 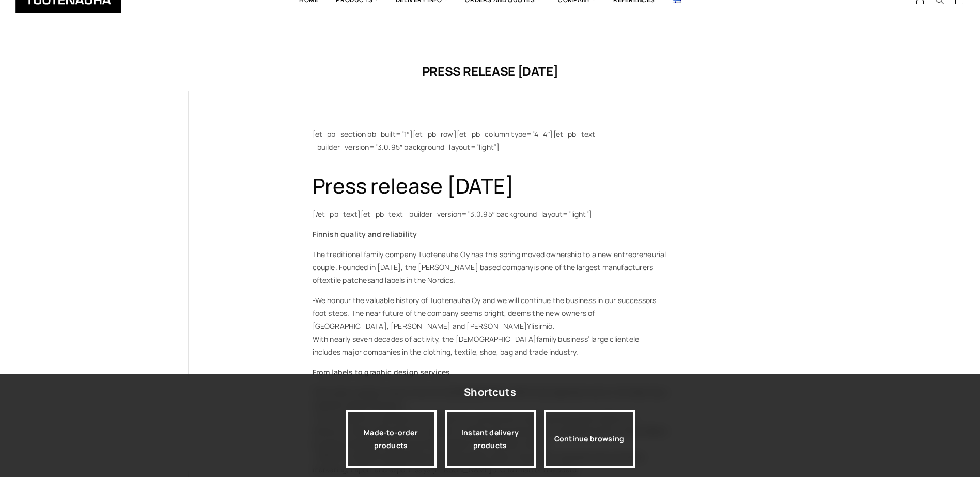 What do you see at coordinates (391, 439) in the screenshot?
I see `a: Made-to-order products` at bounding box center [391, 439].